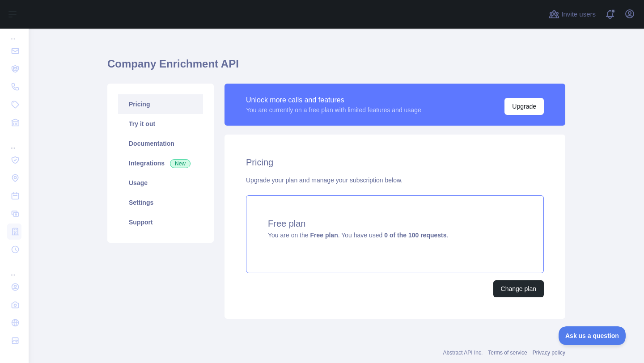 The height and width of the screenshot is (363, 644). I want to click on span: New, so click(180, 163).